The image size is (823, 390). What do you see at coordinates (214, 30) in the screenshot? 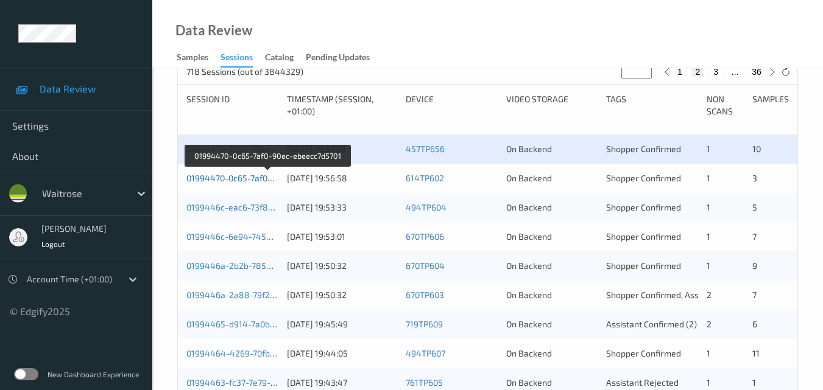
I see `div: Data Review` at bounding box center [214, 30].